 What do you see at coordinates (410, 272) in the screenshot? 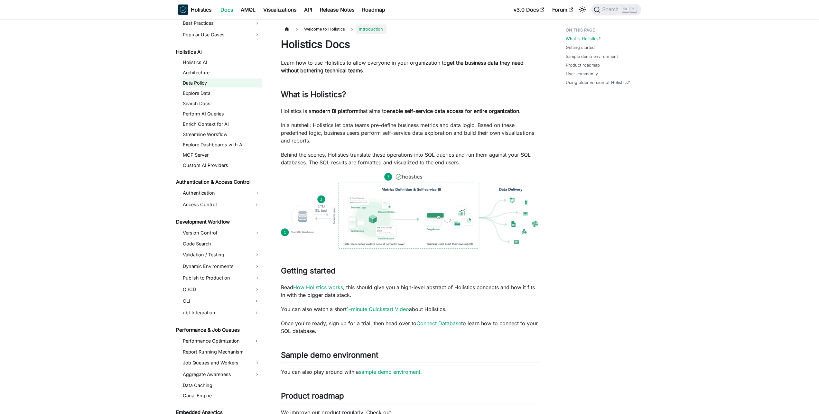
I see `h2: Getting started` at bounding box center [410, 272].